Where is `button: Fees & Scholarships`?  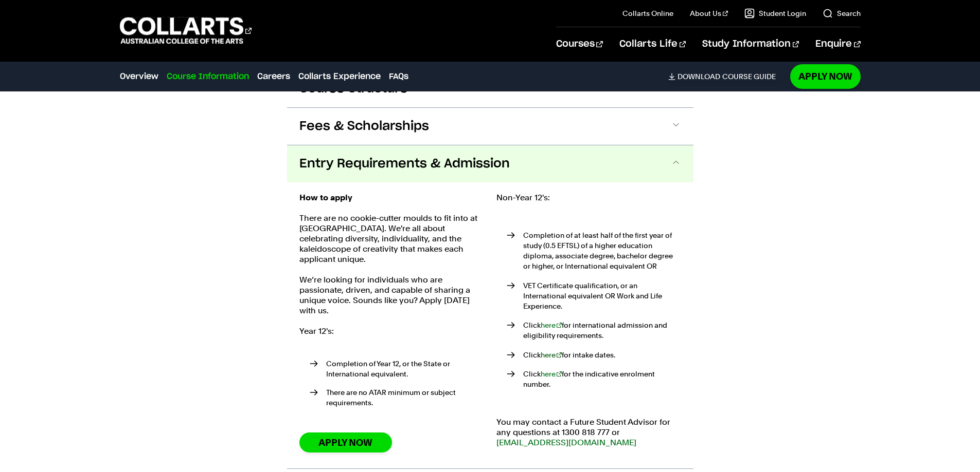 button: Fees & Scholarships is located at coordinates (490, 126).